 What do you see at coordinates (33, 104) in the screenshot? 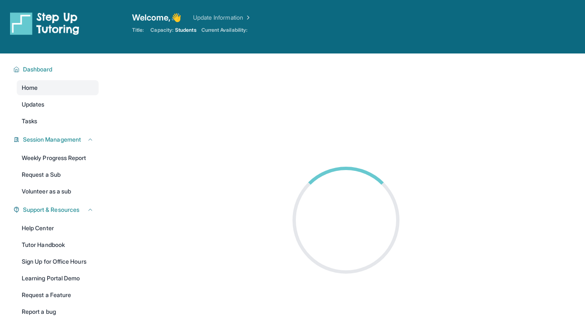
I see `span: Updates` at bounding box center [33, 104].